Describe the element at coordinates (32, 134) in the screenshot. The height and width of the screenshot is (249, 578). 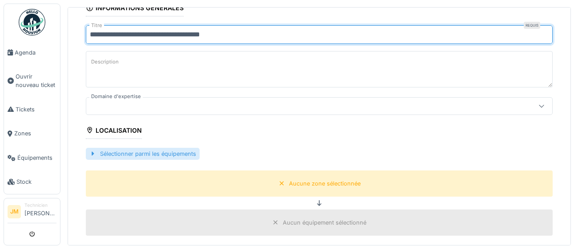
I see `a: Zones` at that location.